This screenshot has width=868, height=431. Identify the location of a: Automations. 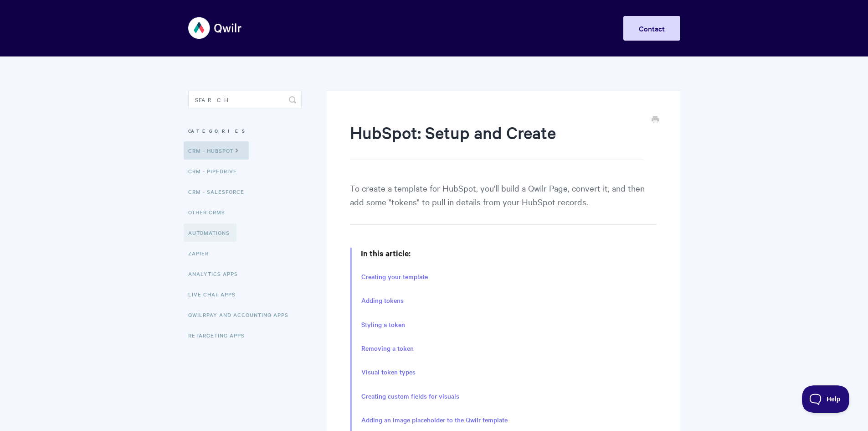
(210, 232).